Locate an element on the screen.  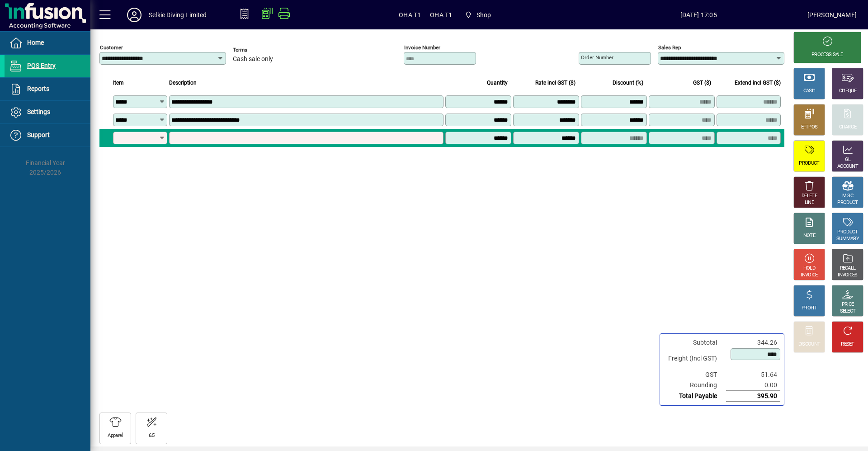
div: CASH is located at coordinates (809, 91).